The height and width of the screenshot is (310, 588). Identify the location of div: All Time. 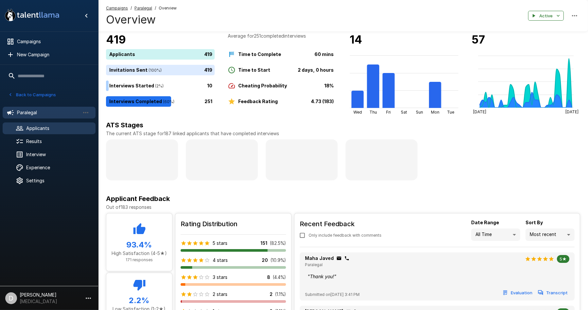
(496, 235).